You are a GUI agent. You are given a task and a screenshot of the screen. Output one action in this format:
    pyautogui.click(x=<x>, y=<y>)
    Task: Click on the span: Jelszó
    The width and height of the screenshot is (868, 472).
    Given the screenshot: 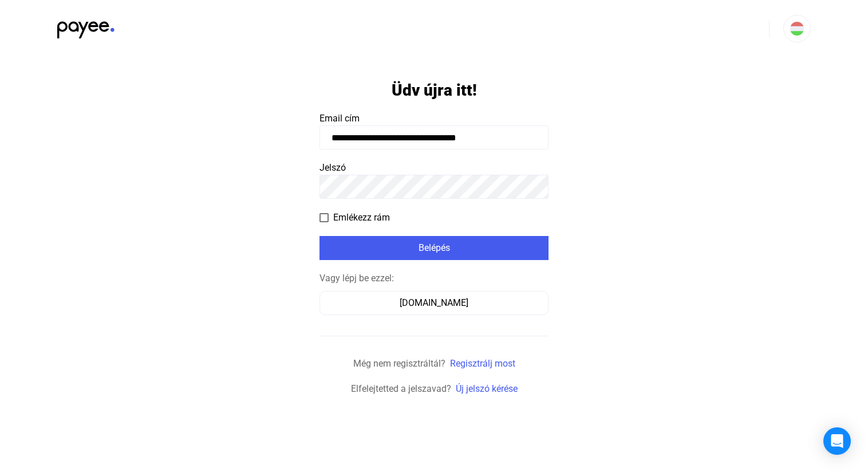 What is the action you would take?
    pyautogui.click(x=333, y=168)
    